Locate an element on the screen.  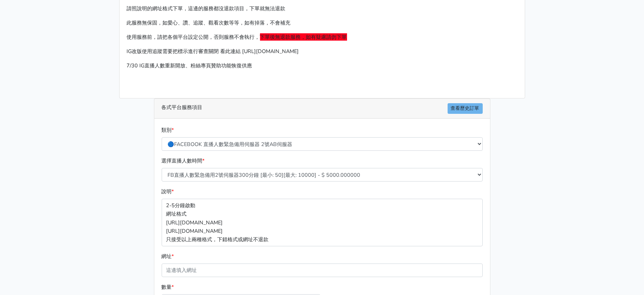
span: 下單後無退款服務，如有疑慮請勿下單 is located at coordinates (304, 37).